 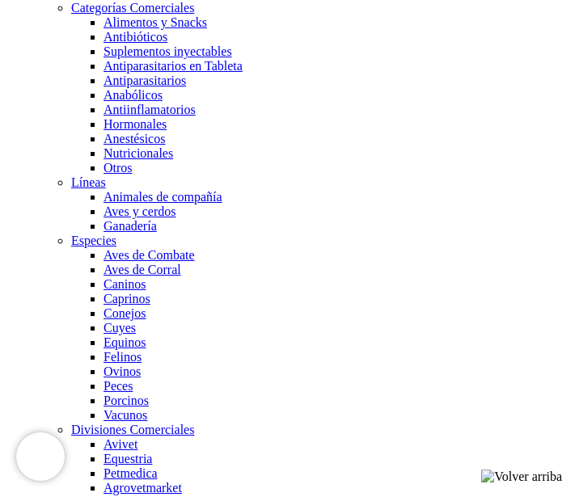 I want to click on span: Hormonales, so click(x=135, y=124).